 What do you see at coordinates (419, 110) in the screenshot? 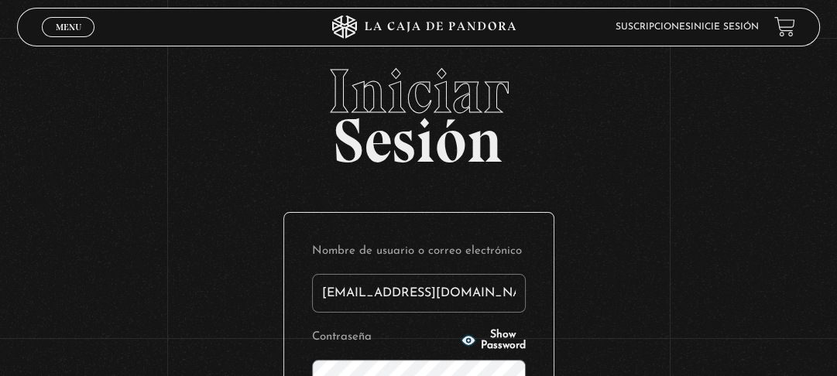
I see `h2: Sesión` at bounding box center [419, 110].